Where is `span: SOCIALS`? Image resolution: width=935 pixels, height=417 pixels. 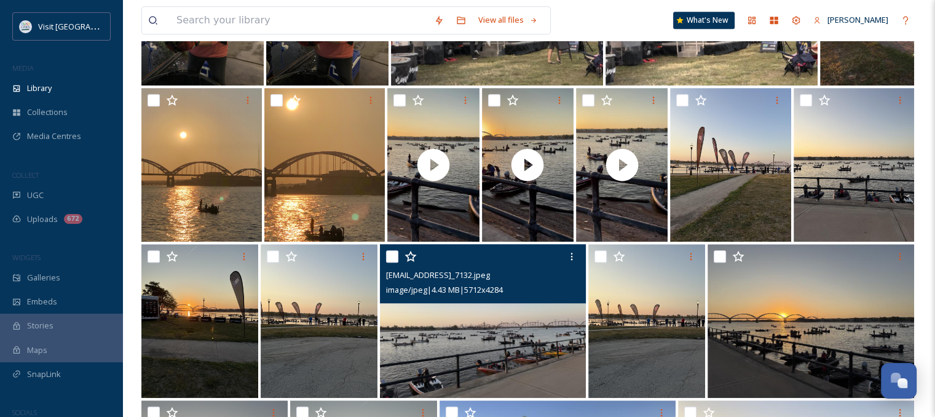 span: SOCIALS is located at coordinates (25, 412).